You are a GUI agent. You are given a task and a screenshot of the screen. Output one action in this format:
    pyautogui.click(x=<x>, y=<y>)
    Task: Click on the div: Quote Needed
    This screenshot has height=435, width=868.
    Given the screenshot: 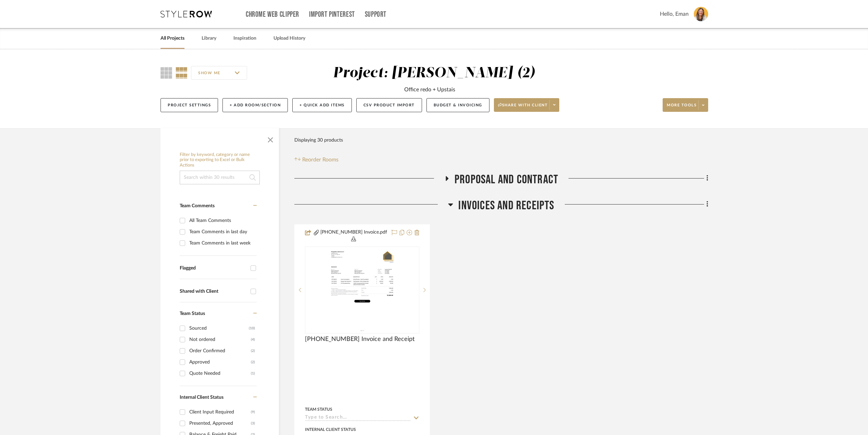 What is the action you would take?
    pyautogui.click(x=220, y=373)
    